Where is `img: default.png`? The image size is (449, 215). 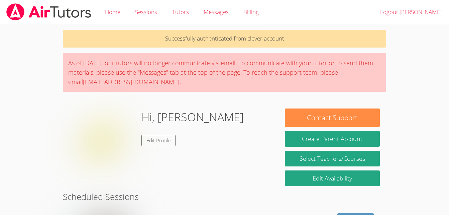
img: default.png is located at coordinates (103, 142).